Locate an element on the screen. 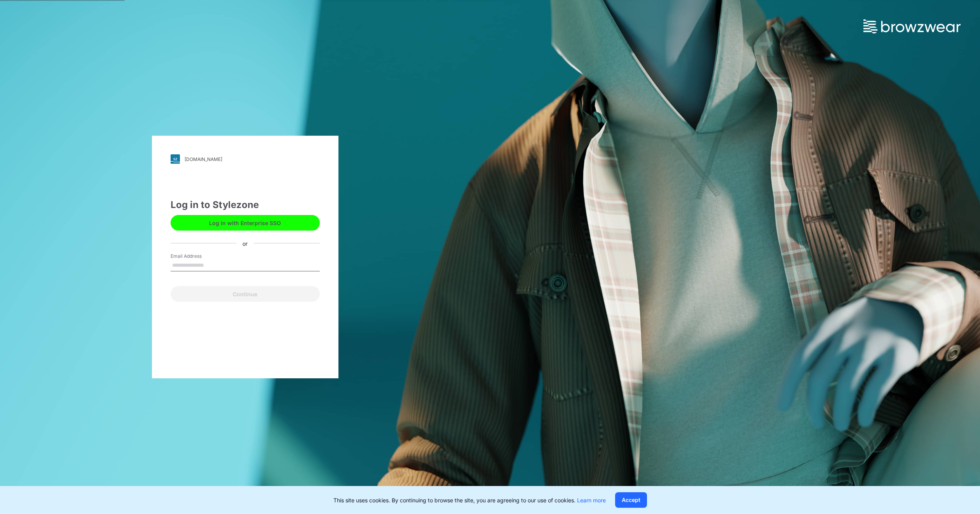  img: svg+xml;base64,PHN2ZyB3aWR0aD0iMjgiIGhlaWdodD0iMjgiIHZpZXdCb3g9IjAgMCAyOCAyOCIgZmlsbD0ibm9uZSIgeG... is located at coordinates (176, 159).